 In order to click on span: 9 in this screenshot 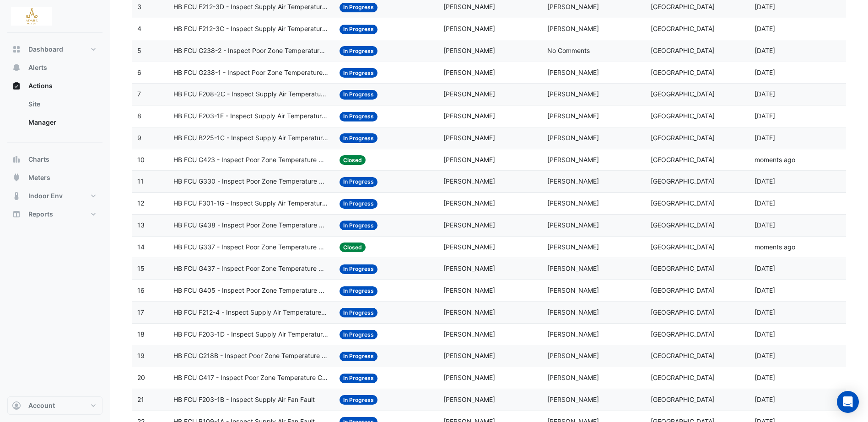, I will do `click(139, 138)`.